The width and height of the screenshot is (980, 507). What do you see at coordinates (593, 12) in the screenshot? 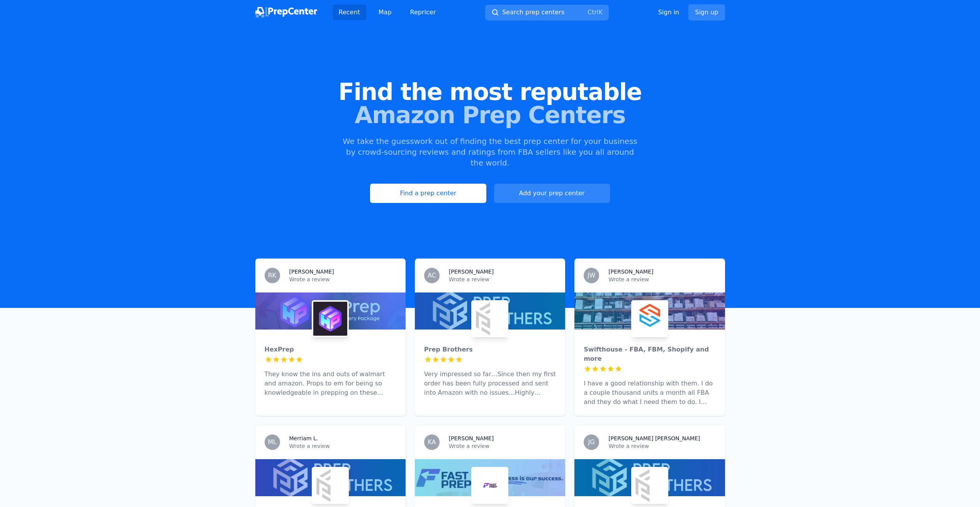
I see `kbd: Ctrl` at bounding box center [593, 12].